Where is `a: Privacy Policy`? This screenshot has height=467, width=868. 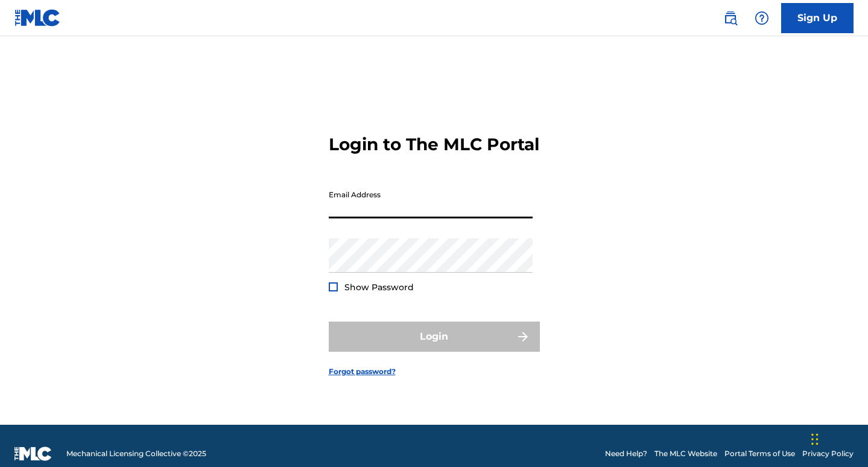 a: Privacy Policy is located at coordinates (827, 454).